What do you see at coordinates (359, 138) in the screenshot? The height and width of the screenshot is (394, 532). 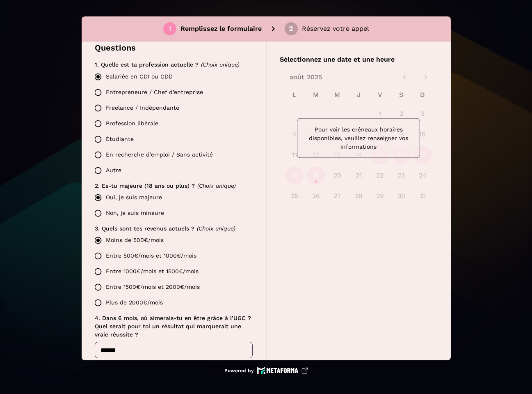 I see `p: Pour voir les créneaux horaires disponibles, veuillez renseigner vos informations` at bounding box center [359, 138].